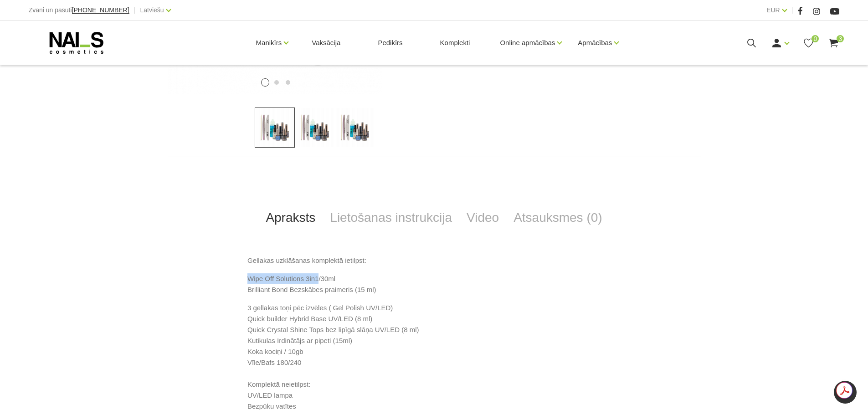 The width and height of the screenshot is (868, 415). I want to click on a: 0, so click(808, 43).